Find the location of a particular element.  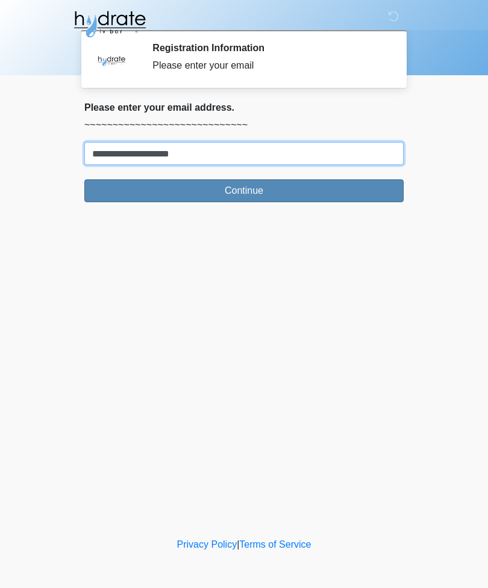

a: Privacy Policy is located at coordinates (207, 544).